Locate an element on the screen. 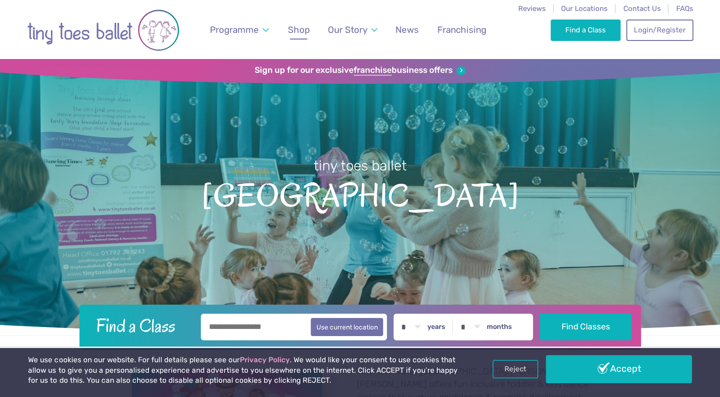  a: Reviews is located at coordinates (532, 9).